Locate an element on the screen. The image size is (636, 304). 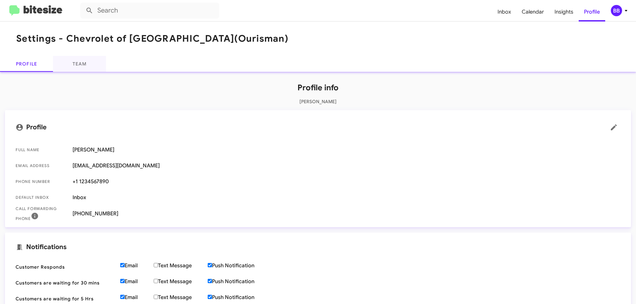
a: Team is located at coordinates (80, 64).